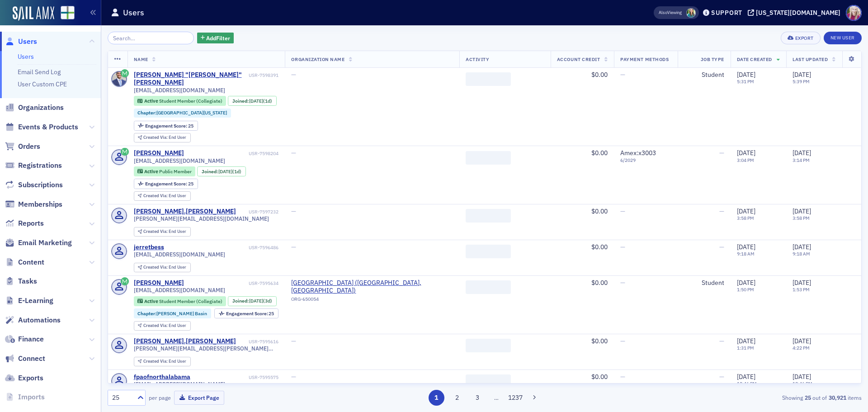  Describe the element at coordinates (691, 13) in the screenshot. I see `span: Helen Oglesby` at that location.